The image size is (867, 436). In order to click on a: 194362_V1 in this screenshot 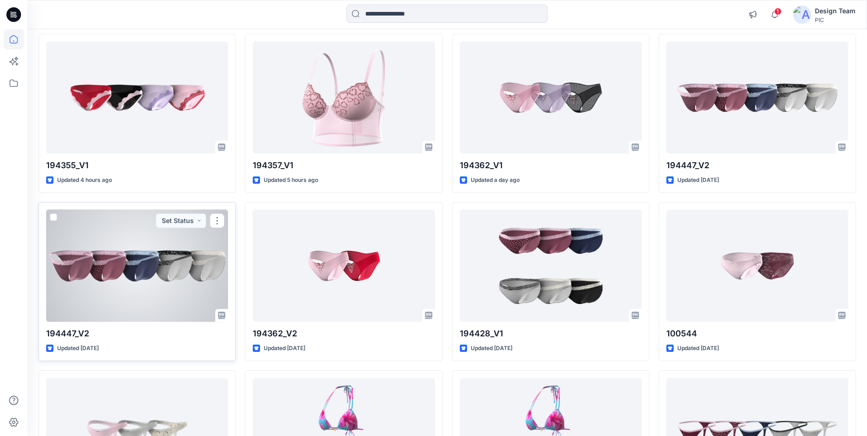, I will do `click(551, 97)`.